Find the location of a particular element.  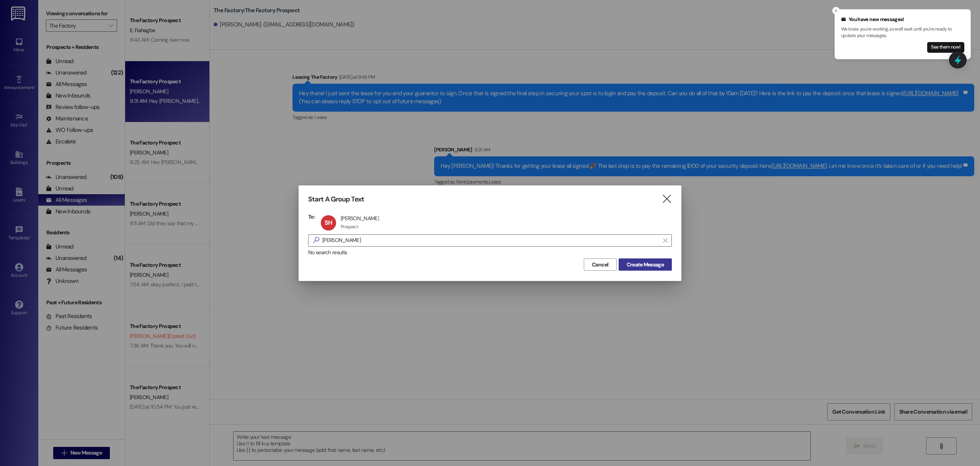

h3: Start A Group Text is located at coordinates (336, 199).